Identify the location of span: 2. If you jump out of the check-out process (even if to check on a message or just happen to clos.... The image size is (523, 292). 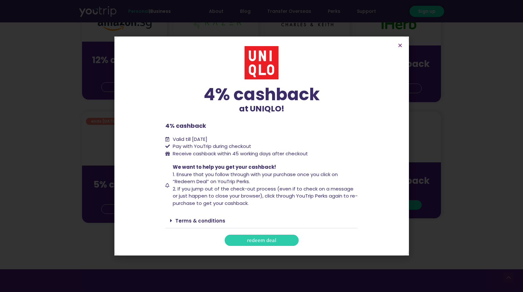
(265, 196).